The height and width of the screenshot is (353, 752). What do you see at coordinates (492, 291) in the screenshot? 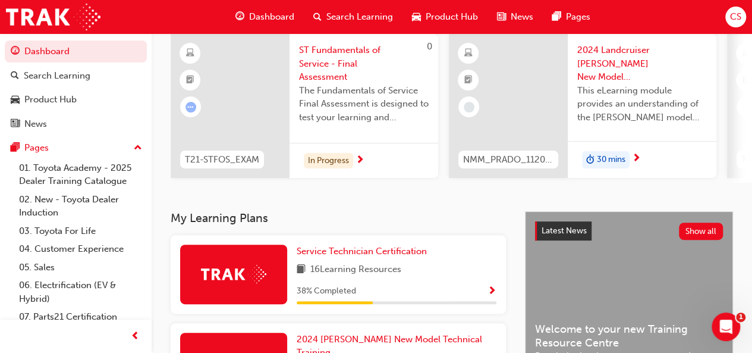
I see `button: Show Progress` at bounding box center [492, 291].